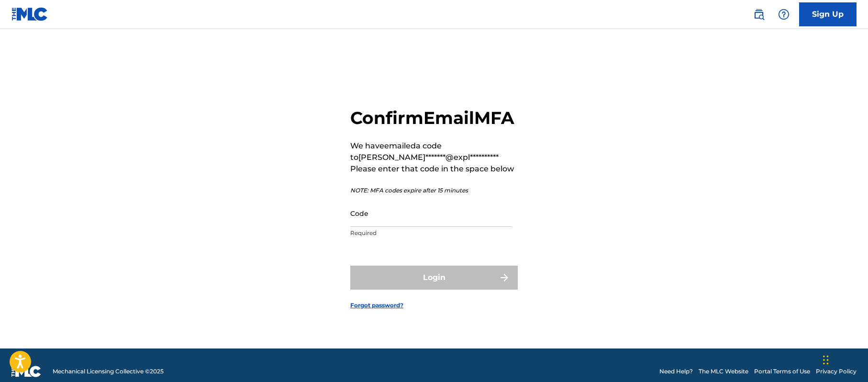 The image size is (868, 382). Describe the element at coordinates (434, 169) in the screenshot. I see `p: Please enter that code in the space below` at that location.